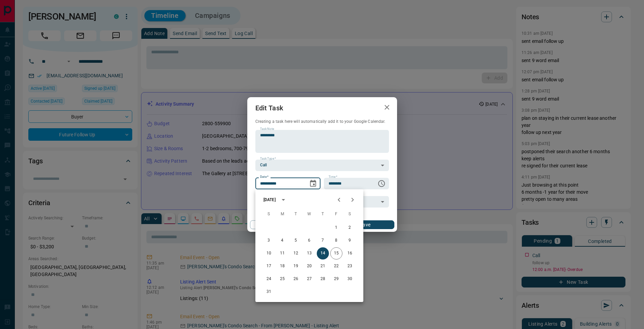 The image size is (644, 329). Describe the element at coordinates (337, 279) in the screenshot. I see `button: 29` at that location.